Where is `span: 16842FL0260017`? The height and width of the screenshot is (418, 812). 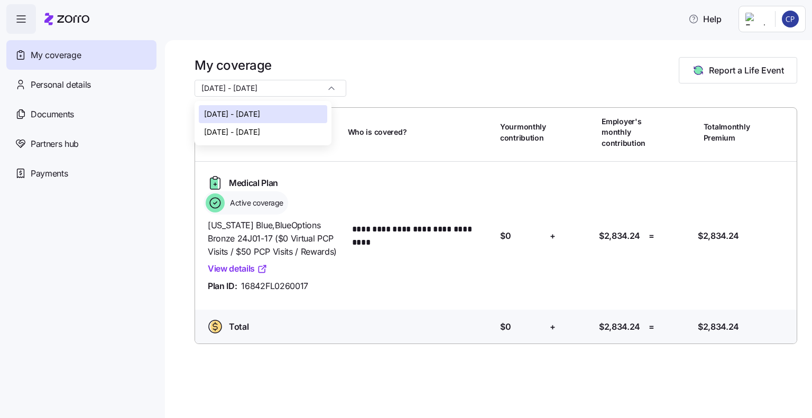
span: 16842FL0260017 is located at coordinates (274, 286).